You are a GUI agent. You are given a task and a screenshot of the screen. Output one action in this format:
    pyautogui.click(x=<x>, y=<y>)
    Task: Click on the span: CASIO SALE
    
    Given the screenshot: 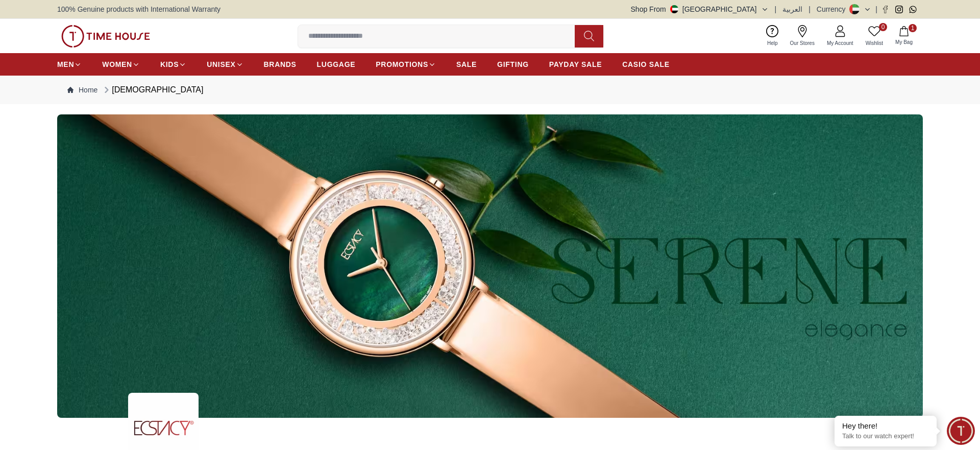 What is the action you would take?
    pyautogui.click(x=646, y=64)
    